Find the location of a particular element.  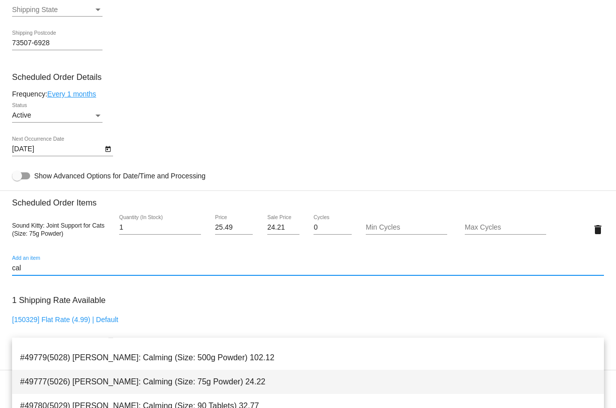

span: Active is located at coordinates (22, 115).